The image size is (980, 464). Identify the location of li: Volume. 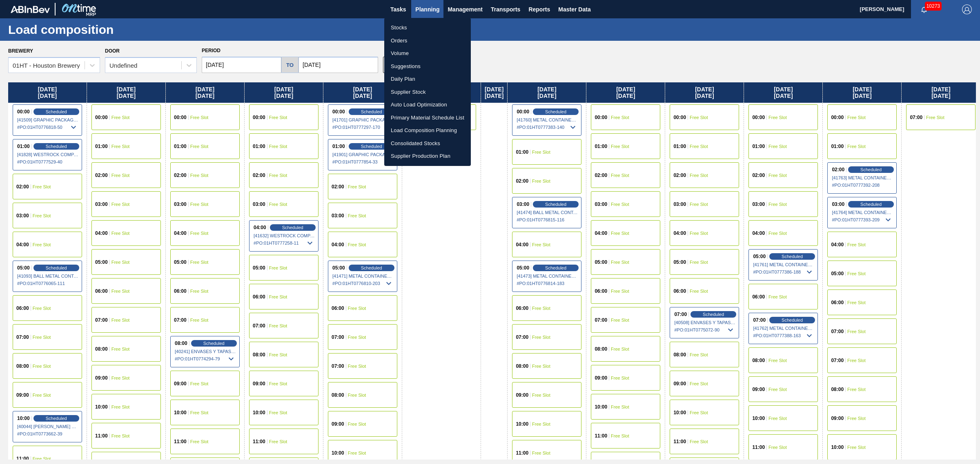
(428, 53).